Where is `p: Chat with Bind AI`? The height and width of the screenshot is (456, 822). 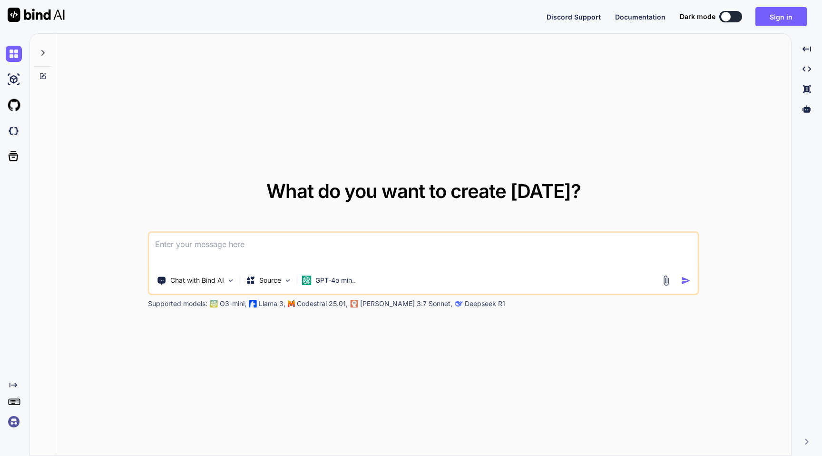 p: Chat with Bind AI is located at coordinates (197, 280).